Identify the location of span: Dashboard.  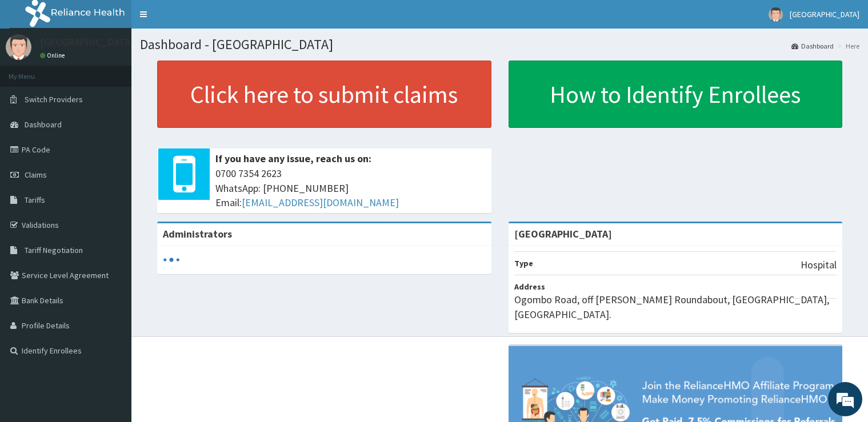
(43, 125).